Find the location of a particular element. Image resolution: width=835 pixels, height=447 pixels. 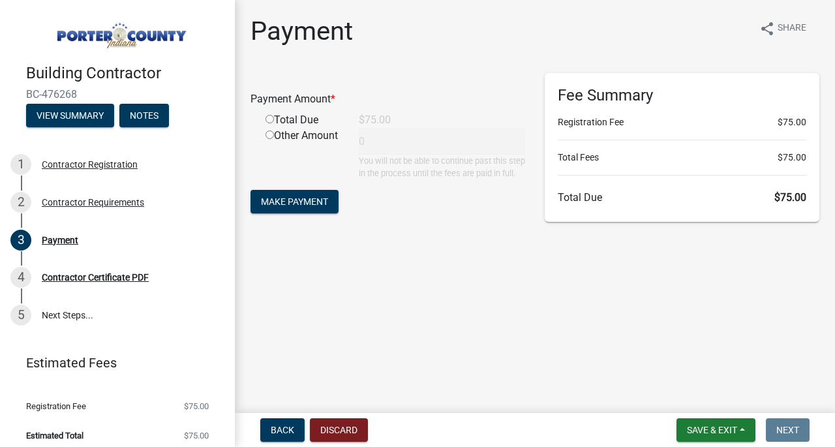

h4: Building Contractor is located at coordinates (125, 73).